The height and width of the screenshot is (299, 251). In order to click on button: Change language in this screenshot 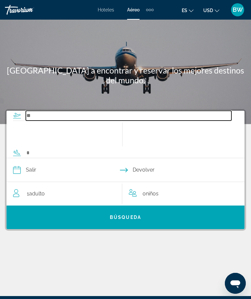, I will do `click(188, 10)`.